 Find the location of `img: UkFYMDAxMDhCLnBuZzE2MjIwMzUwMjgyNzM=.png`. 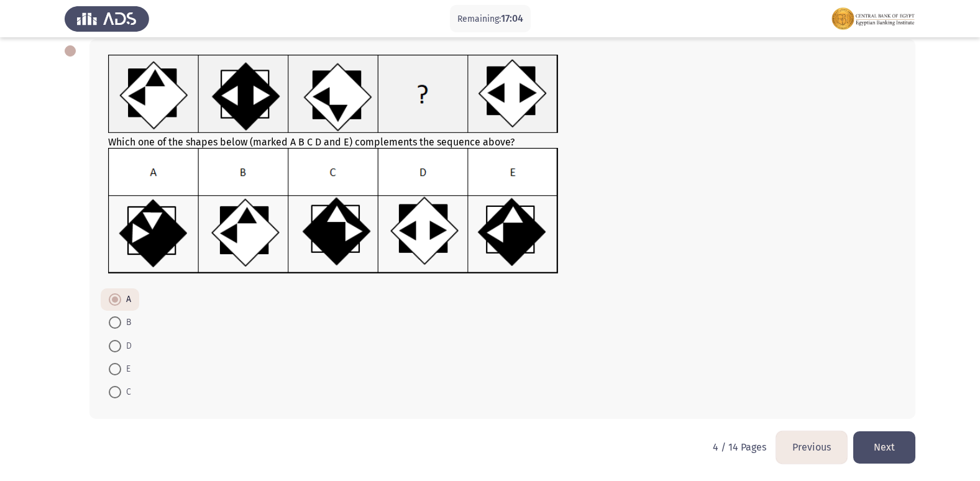

img: UkFYMDAxMDhCLnBuZzE2MjIwMzUwMjgyNzM=.png is located at coordinates (333, 211).